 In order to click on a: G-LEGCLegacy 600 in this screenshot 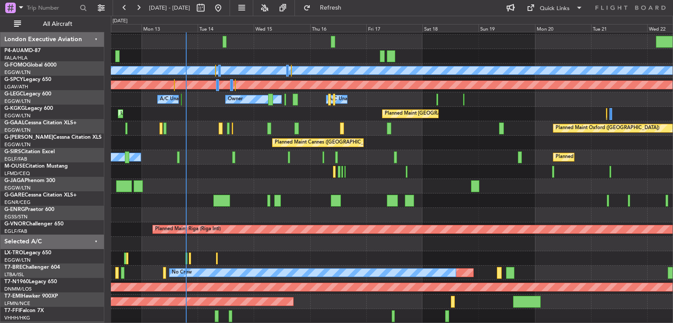, I will do `click(28, 94)`.